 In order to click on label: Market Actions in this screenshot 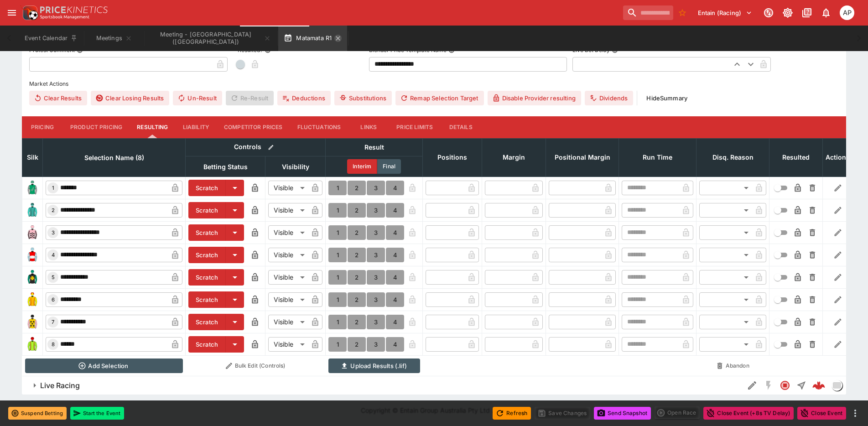, I will do `click(434, 84)`.